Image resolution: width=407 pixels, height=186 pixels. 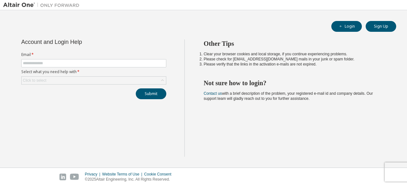 I want to click on h2: Other Tips, so click(x=294, y=44).